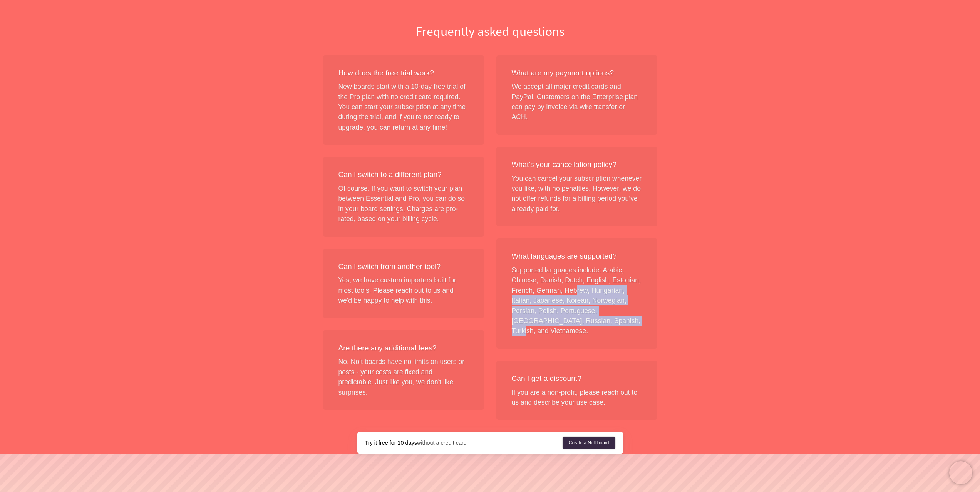 This screenshot has height=492, width=980. What do you see at coordinates (577, 390) in the screenshot?
I see `div: If you are a non-profit, please reach out to us and describe your use case.` at bounding box center [577, 390].